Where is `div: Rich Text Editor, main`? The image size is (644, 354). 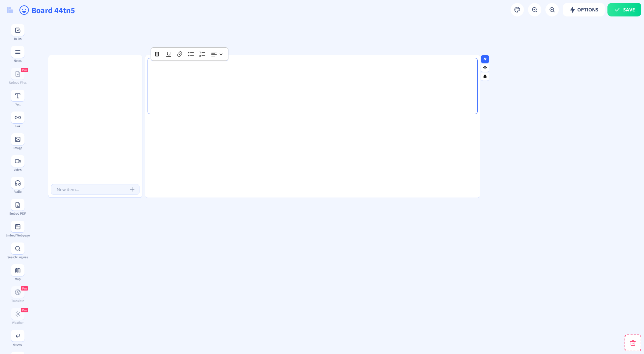 div: Rich Text Editor, main is located at coordinates (313, 86).